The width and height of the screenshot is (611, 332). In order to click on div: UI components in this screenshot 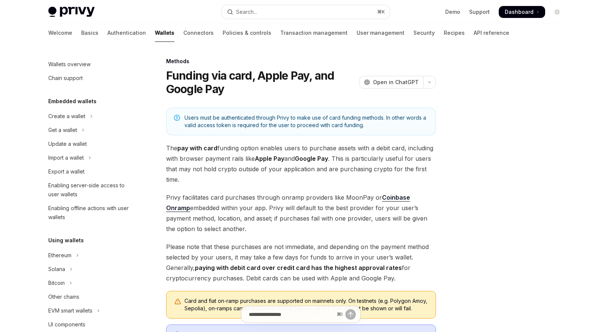, I will do `click(67, 325)`.